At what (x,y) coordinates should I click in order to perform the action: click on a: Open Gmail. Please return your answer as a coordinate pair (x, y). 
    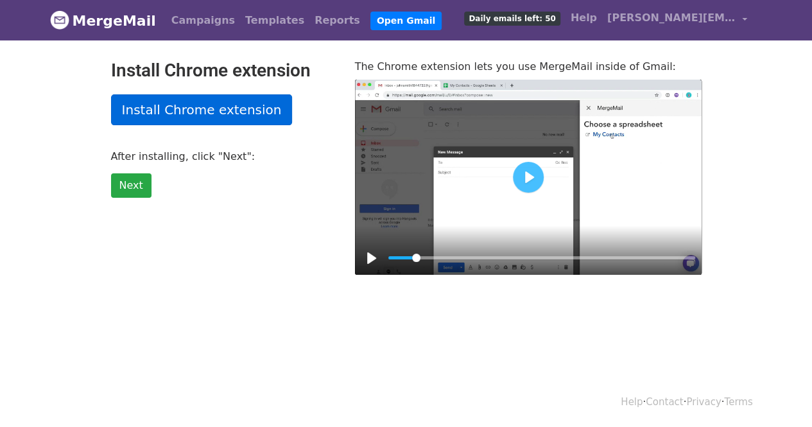
    Looking at the image, I should click on (406, 21).